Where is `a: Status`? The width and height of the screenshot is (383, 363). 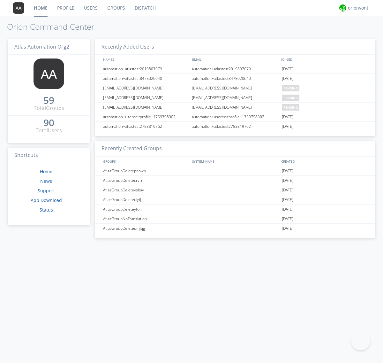 a: Status is located at coordinates (46, 209).